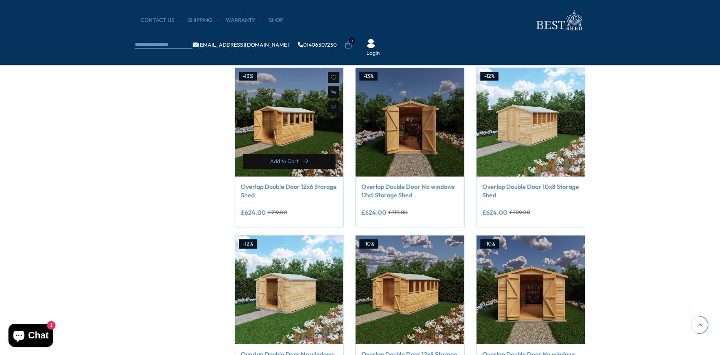  Describe the element at coordinates (520, 212) in the screenshot. I see `del: £709.00` at that location.